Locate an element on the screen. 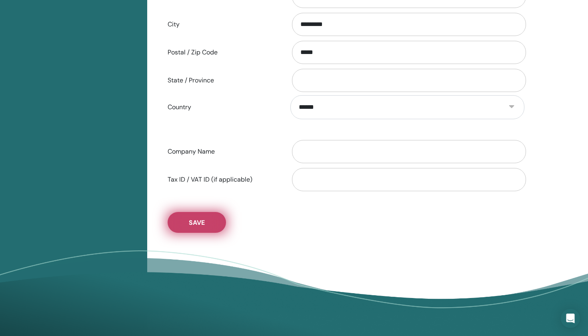  button: Save is located at coordinates (197, 222).